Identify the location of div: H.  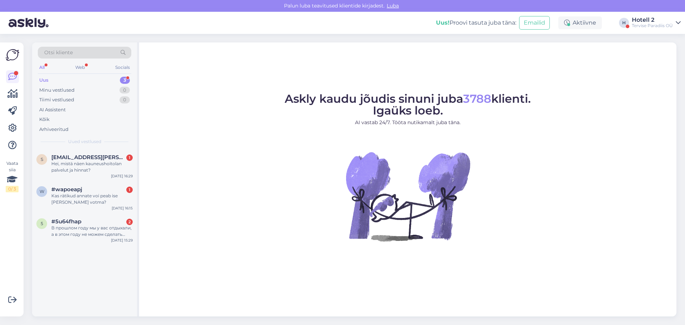
(624, 23).